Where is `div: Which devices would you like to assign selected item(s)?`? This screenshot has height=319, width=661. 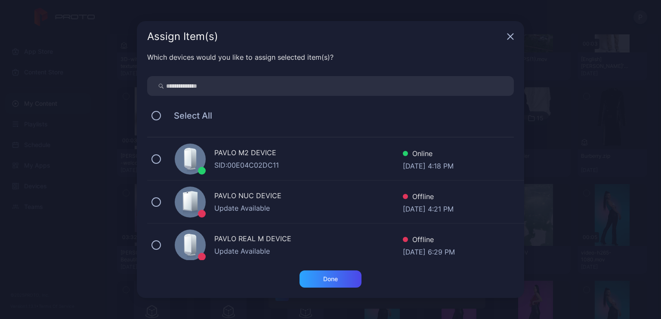
div: Which devices would you like to assign selected item(s)? is located at coordinates (331, 57).